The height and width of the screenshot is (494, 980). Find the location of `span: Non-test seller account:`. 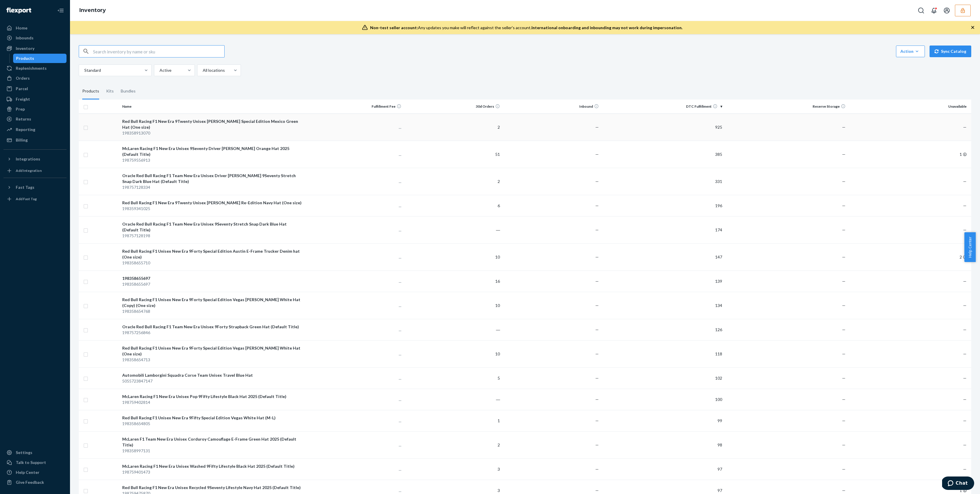

span: Non-test seller account: is located at coordinates (394, 27).